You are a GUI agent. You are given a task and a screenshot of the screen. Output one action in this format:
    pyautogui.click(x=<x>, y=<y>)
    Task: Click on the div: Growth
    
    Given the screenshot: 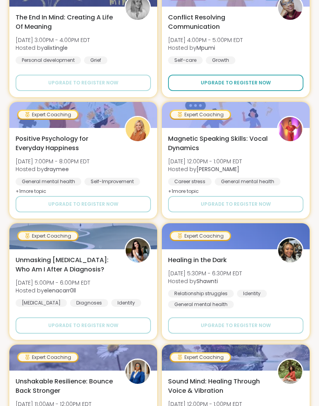 What is the action you would take?
    pyautogui.click(x=220, y=60)
    